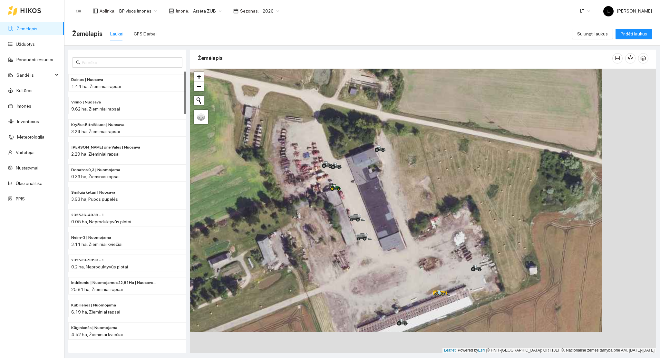 The height and width of the screenshot is (358, 660). What do you see at coordinates (592, 34) in the screenshot?
I see `button: Sujungti laukus` at bounding box center [592, 34].